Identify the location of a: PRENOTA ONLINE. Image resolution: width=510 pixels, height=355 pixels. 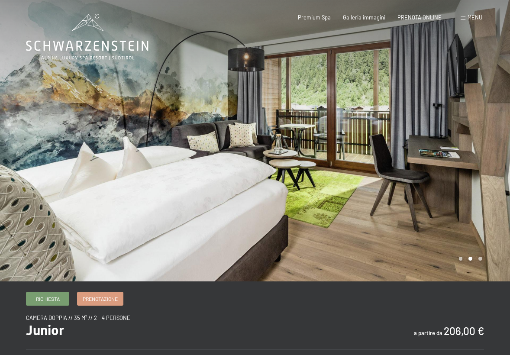
(420, 17).